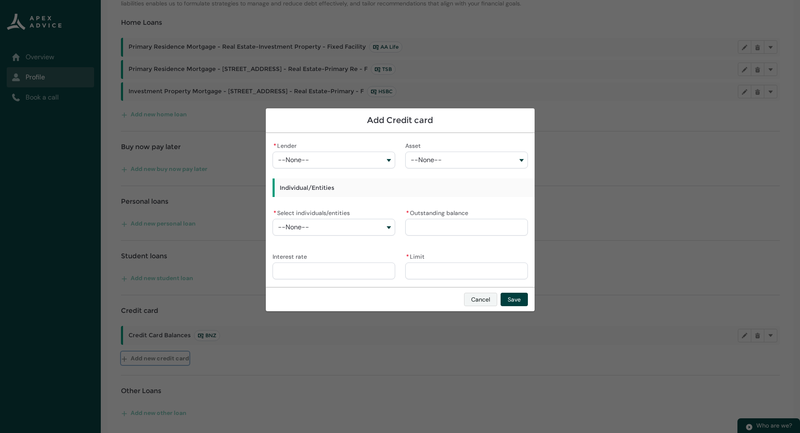 The image size is (800, 433). What do you see at coordinates (514, 300) in the screenshot?
I see `button: Save` at bounding box center [514, 300].